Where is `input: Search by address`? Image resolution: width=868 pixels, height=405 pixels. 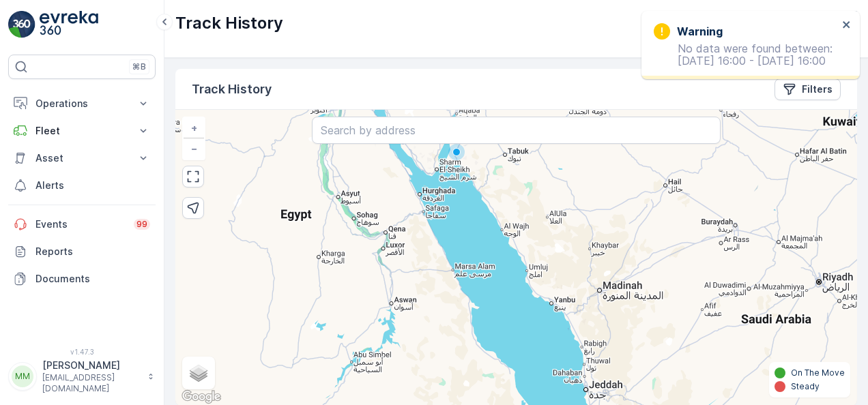 input: Search by address is located at coordinates (516, 130).